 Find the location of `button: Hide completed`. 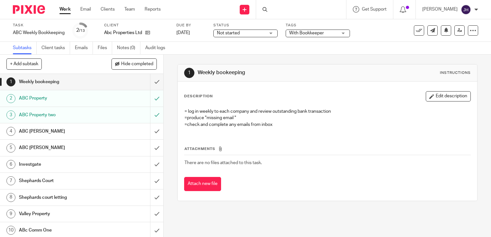

button: Hide completed is located at coordinates (134, 64).